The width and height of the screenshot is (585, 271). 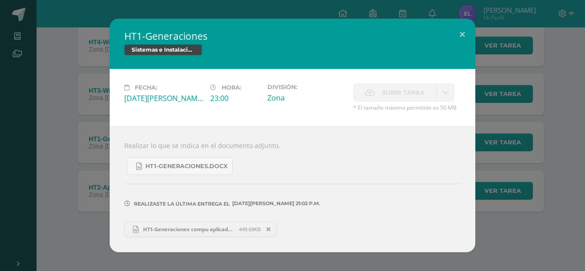 What do you see at coordinates (307, 98) in the screenshot?
I see `div: Zona` at bounding box center [307, 98].